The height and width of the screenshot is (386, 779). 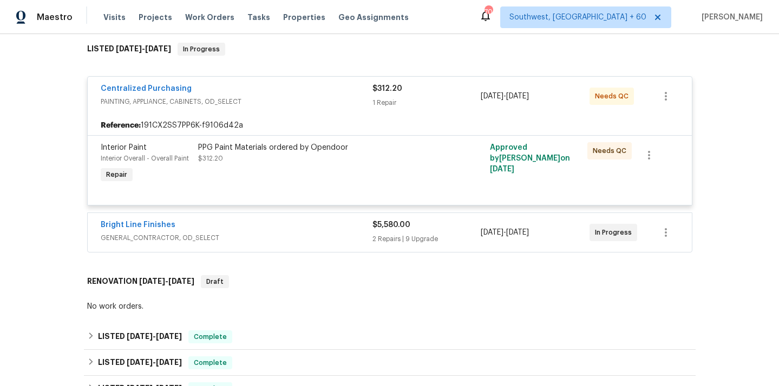 What do you see at coordinates (155, 17) in the screenshot?
I see `span: Projects` at bounding box center [155, 17].